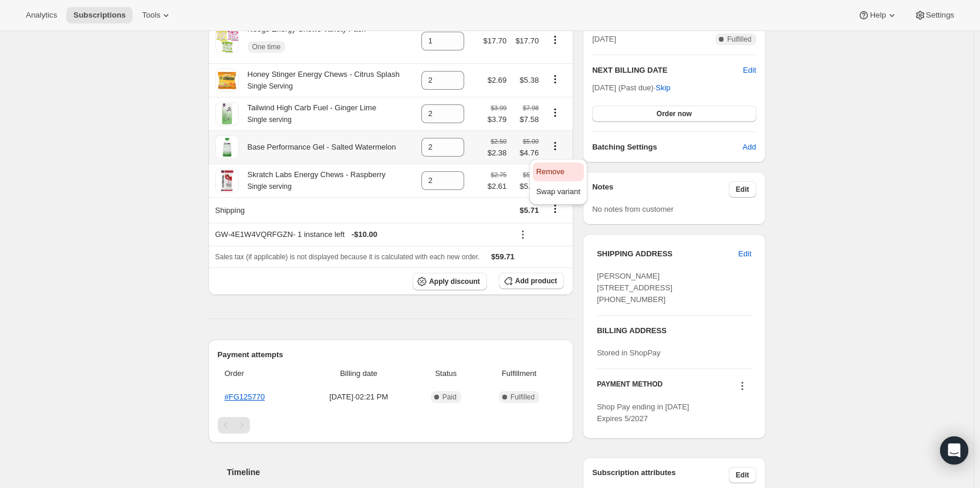 Image resolution: width=980 pixels, height=488 pixels. I want to click on span: Tools, so click(151, 15).